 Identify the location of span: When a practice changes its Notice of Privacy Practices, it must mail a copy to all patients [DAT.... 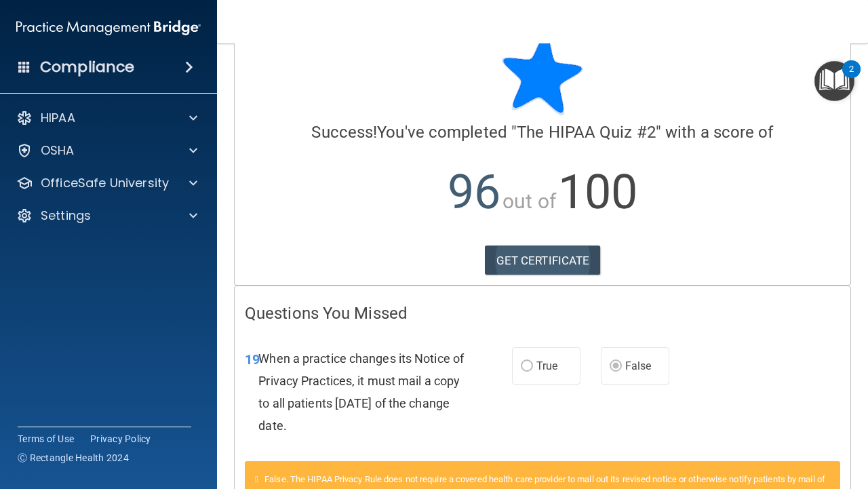
(361, 392).